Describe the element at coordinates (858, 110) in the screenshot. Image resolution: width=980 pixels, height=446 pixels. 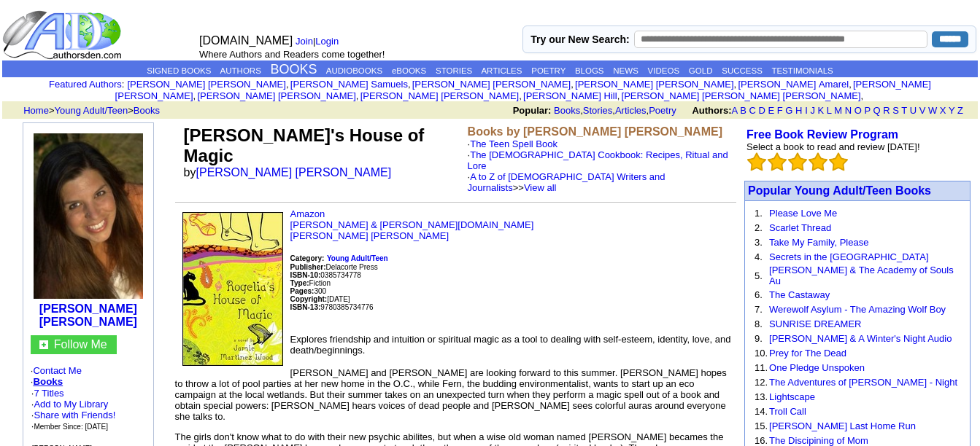
I see `a: O` at that location.